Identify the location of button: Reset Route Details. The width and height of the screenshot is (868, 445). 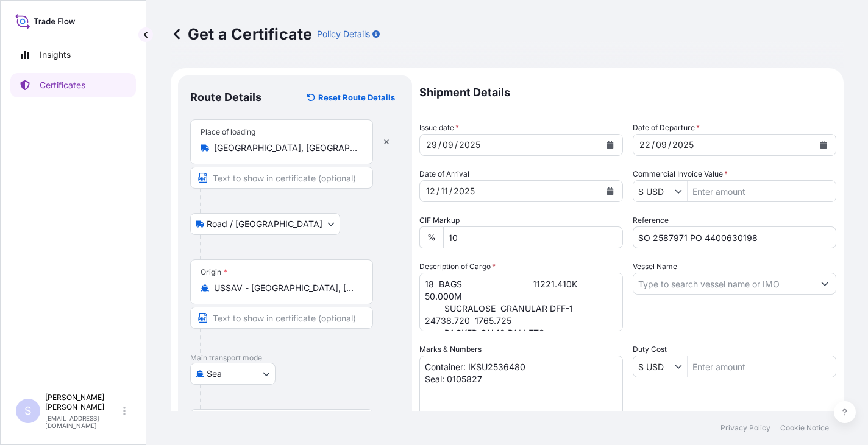
(351, 97).